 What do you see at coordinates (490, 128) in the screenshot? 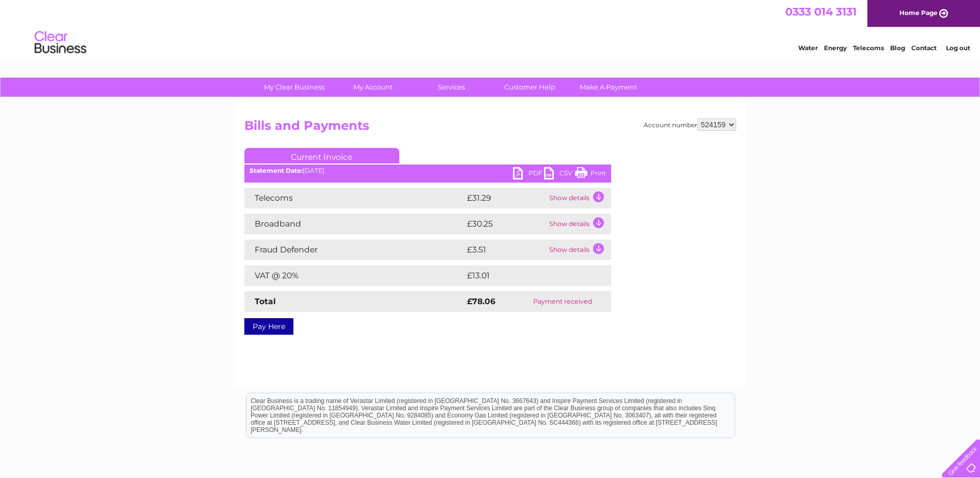
I see `h2: Bills and Payments` at bounding box center [490, 128].